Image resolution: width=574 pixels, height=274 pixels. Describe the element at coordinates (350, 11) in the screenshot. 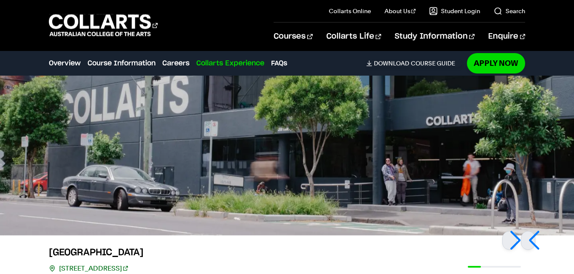

I see `a: Collarts Online` at that location.